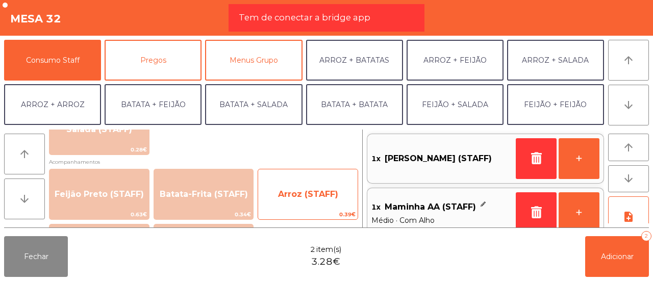 Image resolution: width=653 pixels, height=281 pixels. What do you see at coordinates (36, 257) in the screenshot?
I see `button: Fechar` at bounding box center [36, 257].